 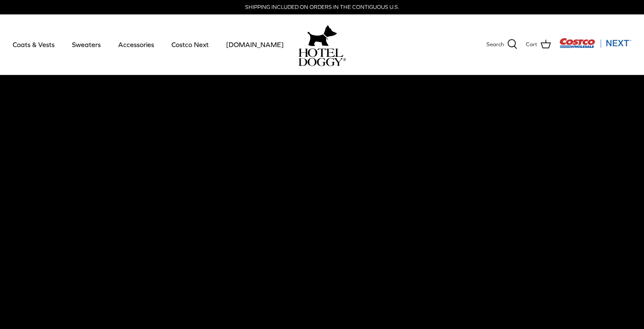 I want to click on img: hoteldoggycom, so click(x=322, y=57).